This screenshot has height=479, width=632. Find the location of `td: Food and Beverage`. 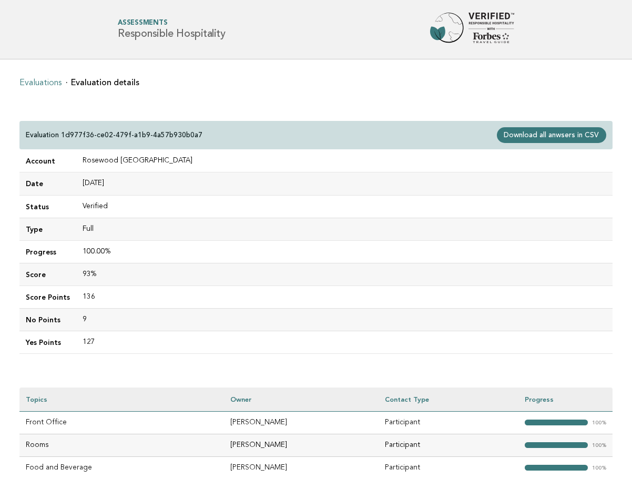

td: Food and Beverage is located at coordinates (122, 468).